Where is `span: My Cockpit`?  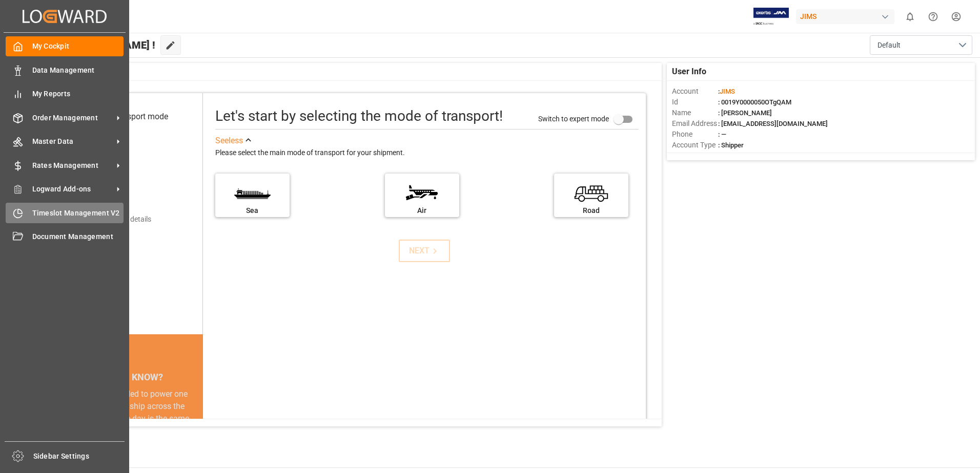 span: My Cockpit is located at coordinates (78, 46).